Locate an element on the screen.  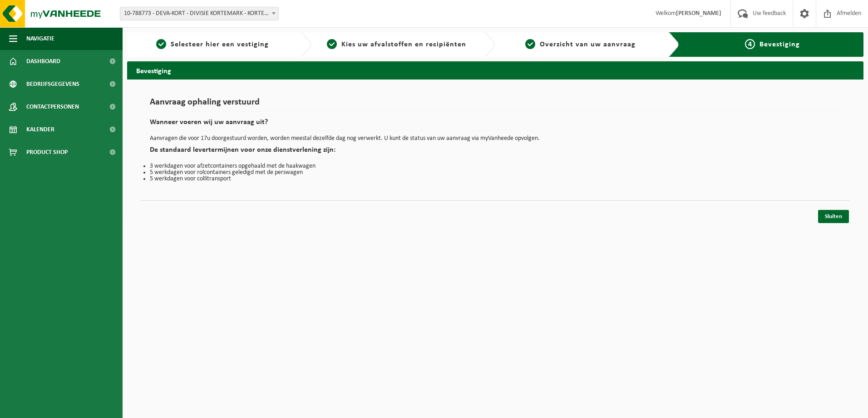
span: 10-788773 - DEVA-KORT - DIVISIE KORTEMARK - KORTEMARK is located at coordinates (199, 14).